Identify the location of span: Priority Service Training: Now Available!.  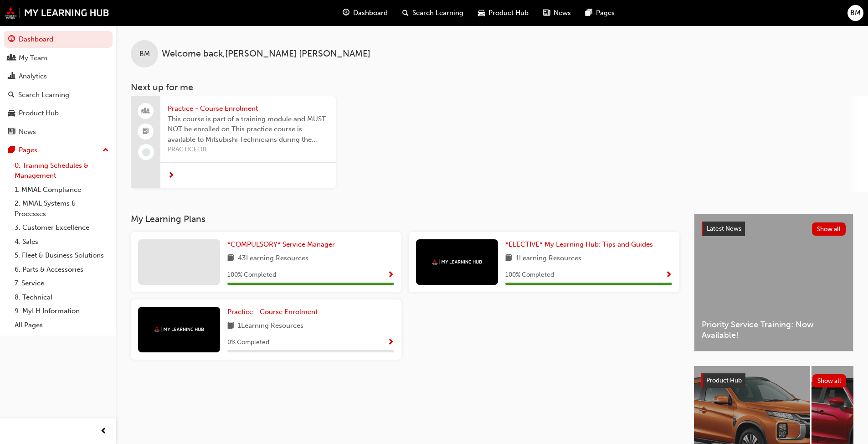
(774, 329).